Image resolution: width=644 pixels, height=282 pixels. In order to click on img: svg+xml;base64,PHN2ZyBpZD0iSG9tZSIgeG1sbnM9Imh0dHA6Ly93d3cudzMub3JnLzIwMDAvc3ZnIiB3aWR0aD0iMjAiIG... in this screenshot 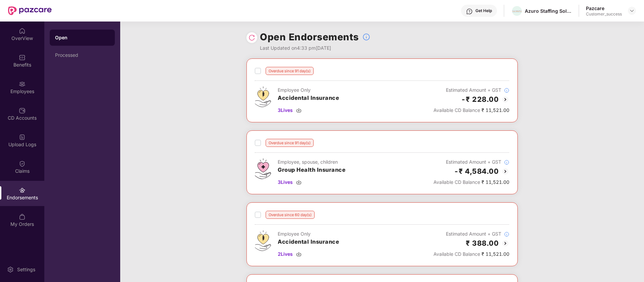, I will do `click(22, 31)`.